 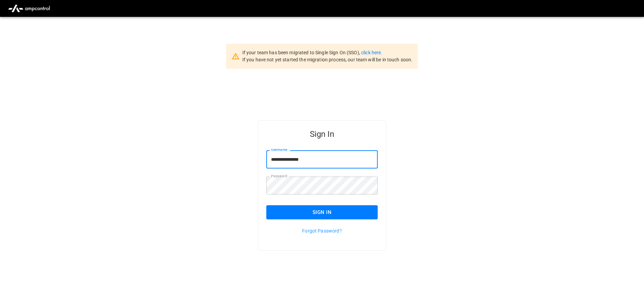 I want to click on button: Sign In, so click(x=322, y=212).